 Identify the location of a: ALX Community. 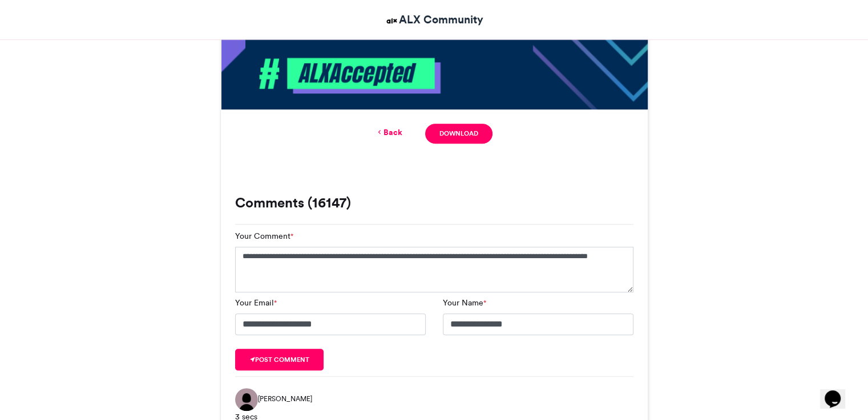
(434, 19).